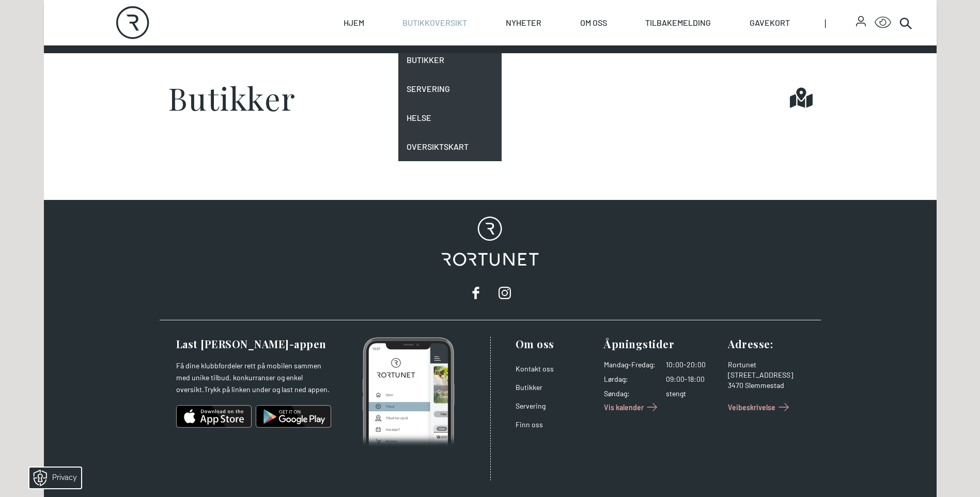  What do you see at coordinates (505, 293) in the screenshot?
I see `a: instagram` at bounding box center [505, 293].